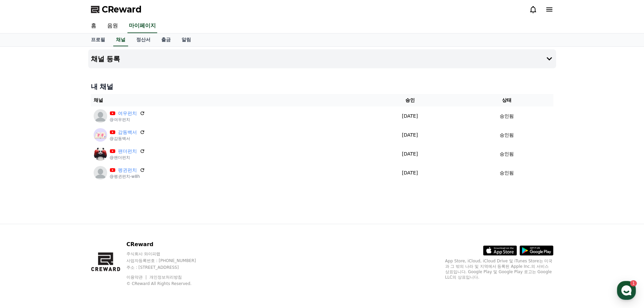  I want to click on a: 채널, so click(121, 40).